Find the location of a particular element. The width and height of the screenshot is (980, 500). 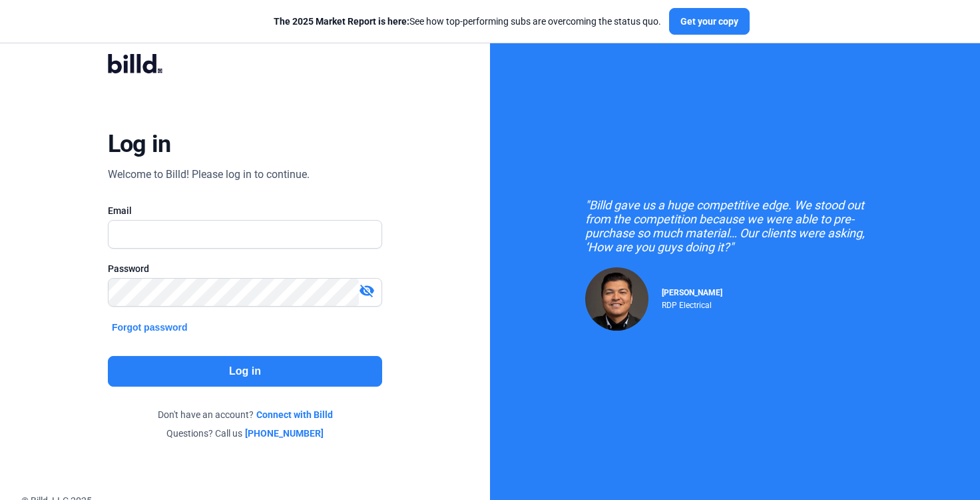

button: Get your copy is located at coordinates (709, 21).